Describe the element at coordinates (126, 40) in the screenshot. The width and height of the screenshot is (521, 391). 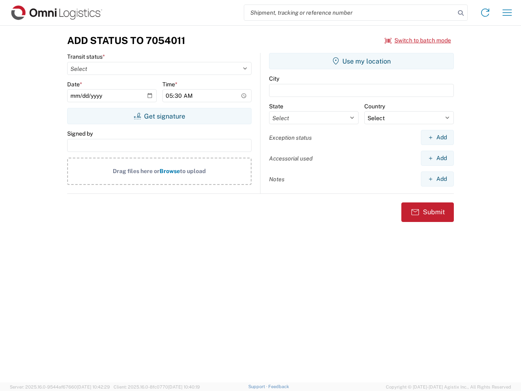
I see `h3: Add Status to 7054011` at that location.